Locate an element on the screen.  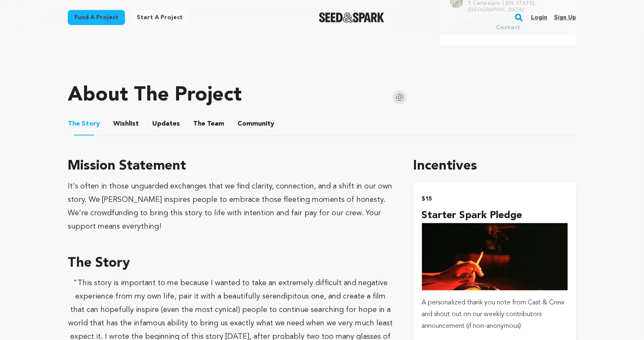
h3: Mission Statement is located at coordinates (231, 166).